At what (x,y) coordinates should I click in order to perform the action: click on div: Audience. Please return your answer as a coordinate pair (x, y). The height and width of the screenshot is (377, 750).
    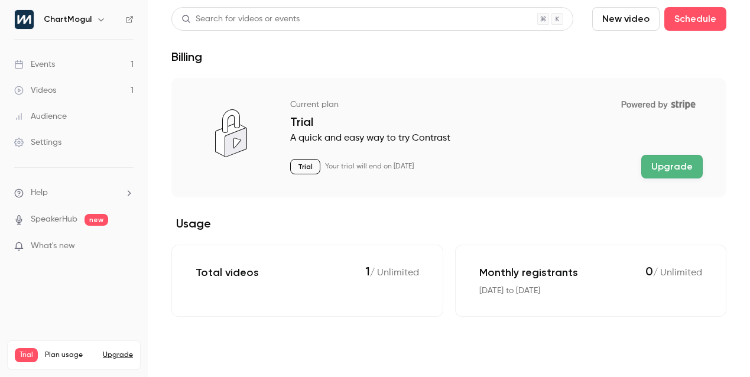
    Looking at the image, I should click on (40, 116).